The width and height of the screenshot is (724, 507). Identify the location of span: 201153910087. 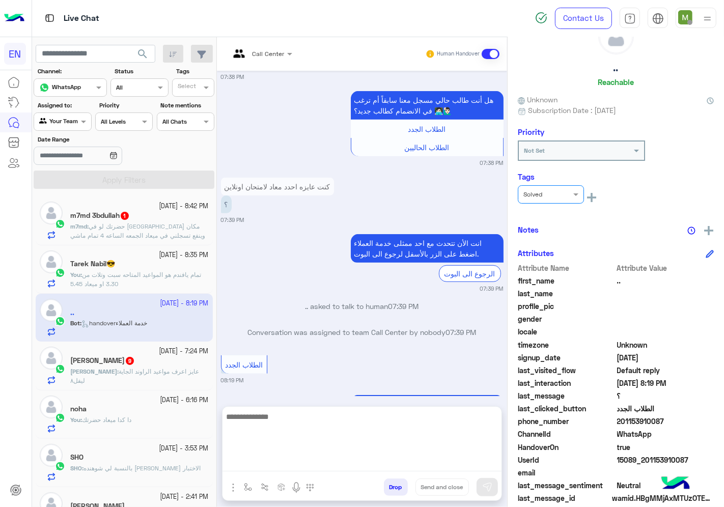
(665, 421).